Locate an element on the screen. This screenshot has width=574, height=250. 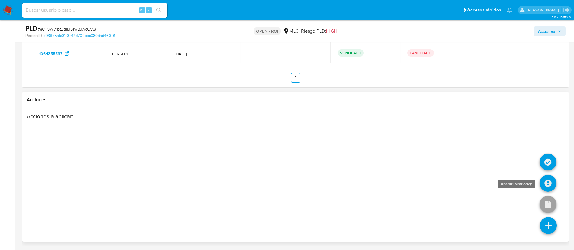
span: Riesgo PLD: is located at coordinates (319, 31).